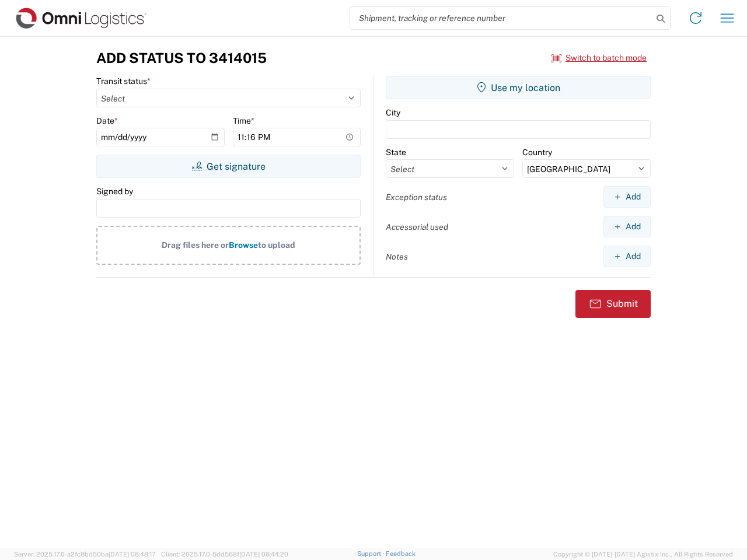  I want to click on button: Get signature, so click(228, 166).